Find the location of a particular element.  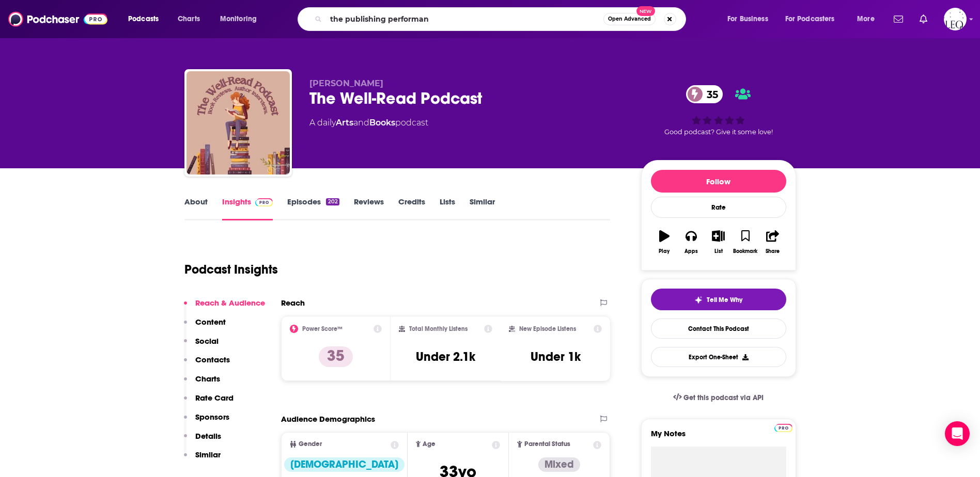

span: Parental Status is located at coordinates (547, 444).